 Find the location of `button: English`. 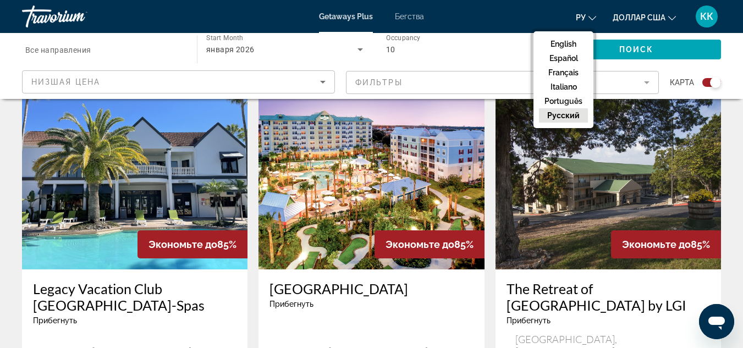

button: English is located at coordinates (563, 44).